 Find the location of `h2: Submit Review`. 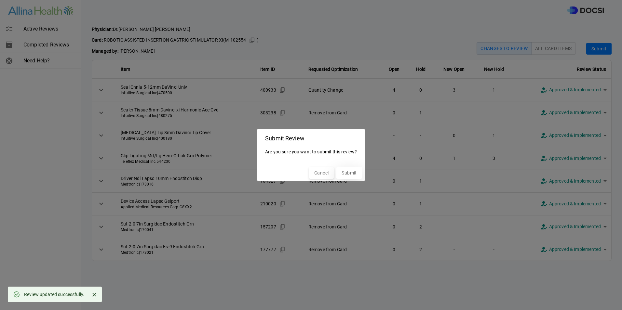

h2: Submit Review is located at coordinates (311, 137).